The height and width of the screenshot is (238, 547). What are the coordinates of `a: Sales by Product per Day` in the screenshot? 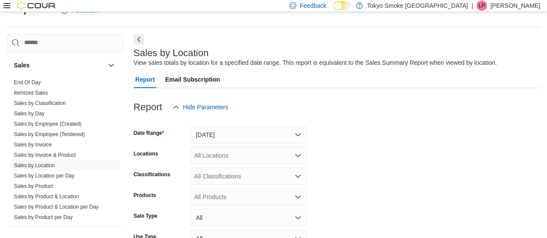 It's located at (43, 217).